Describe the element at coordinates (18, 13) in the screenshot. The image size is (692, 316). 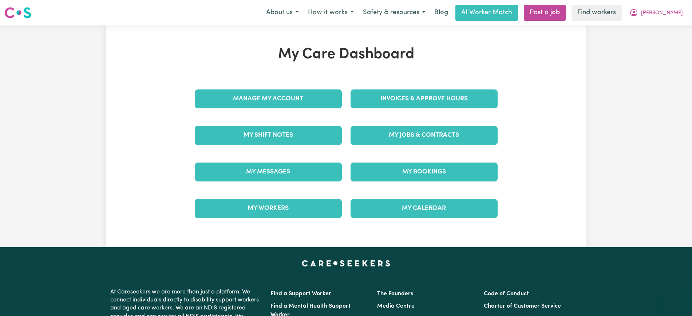
I see `img: Careseekers logo` at that location.